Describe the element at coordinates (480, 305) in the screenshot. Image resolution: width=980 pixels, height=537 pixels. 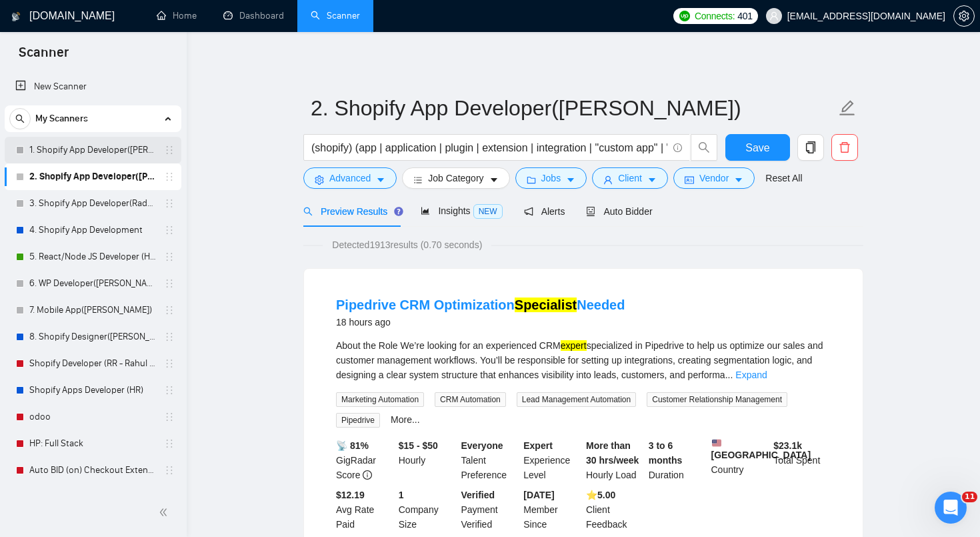
I see `a: Pipedrive CRM OptimizationSpecialistNeeded` at that location.